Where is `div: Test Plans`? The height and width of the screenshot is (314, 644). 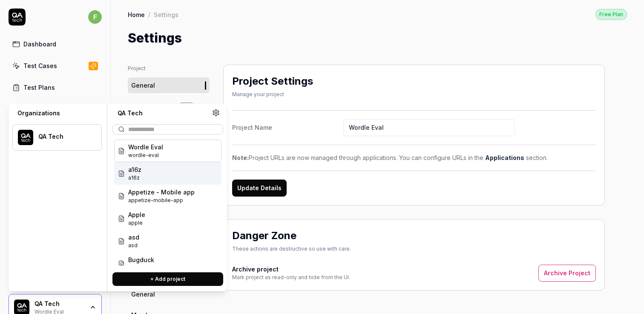
div: Test Plans is located at coordinates (40, 87).